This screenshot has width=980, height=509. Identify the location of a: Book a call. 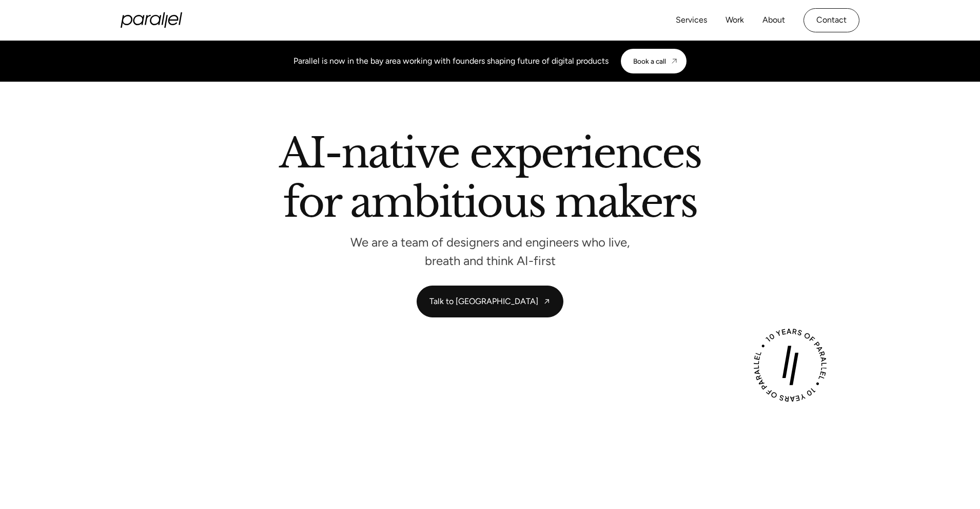
(654, 61).